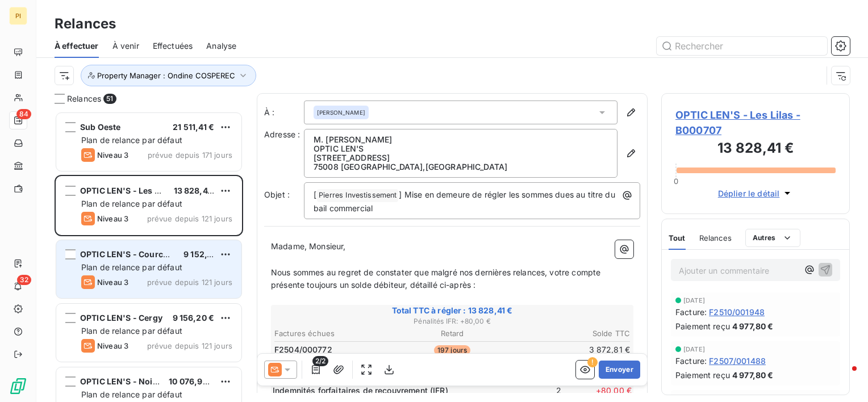 This screenshot has width=868, height=402. What do you see at coordinates (85, 24) in the screenshot?
I see `h3: Relances` at bounding box center [85, 24].